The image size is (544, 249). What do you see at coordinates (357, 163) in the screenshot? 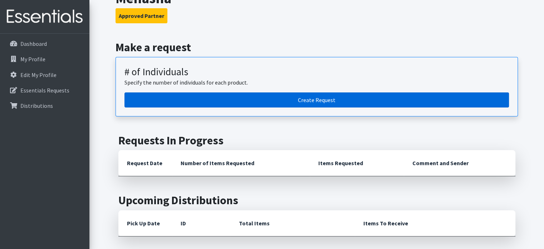
I see `th: Items Requested` at bounding box center [357, 163].